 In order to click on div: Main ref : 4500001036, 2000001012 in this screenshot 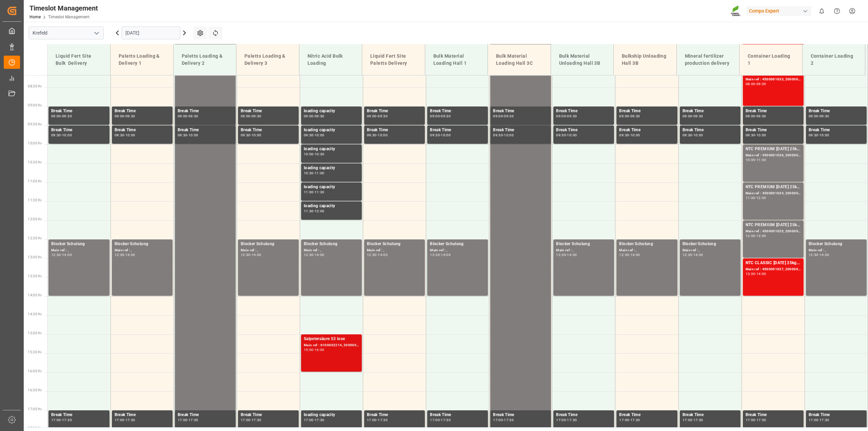, I will do `click(773, 155)`.